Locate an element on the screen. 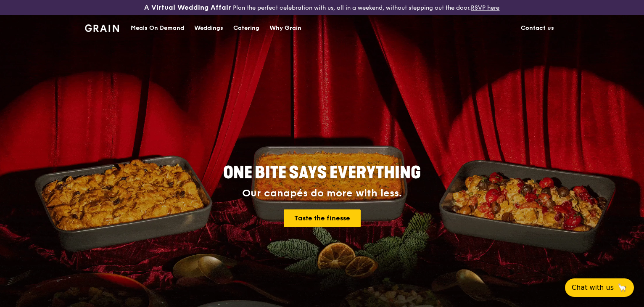  div: Our canapés do more with less. is located at coordinates (322, 193).